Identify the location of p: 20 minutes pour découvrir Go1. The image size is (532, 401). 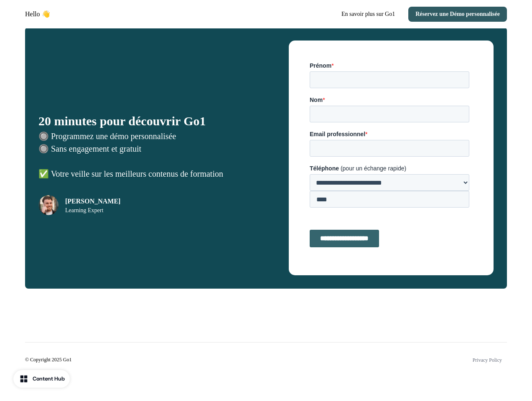
(152, 121).